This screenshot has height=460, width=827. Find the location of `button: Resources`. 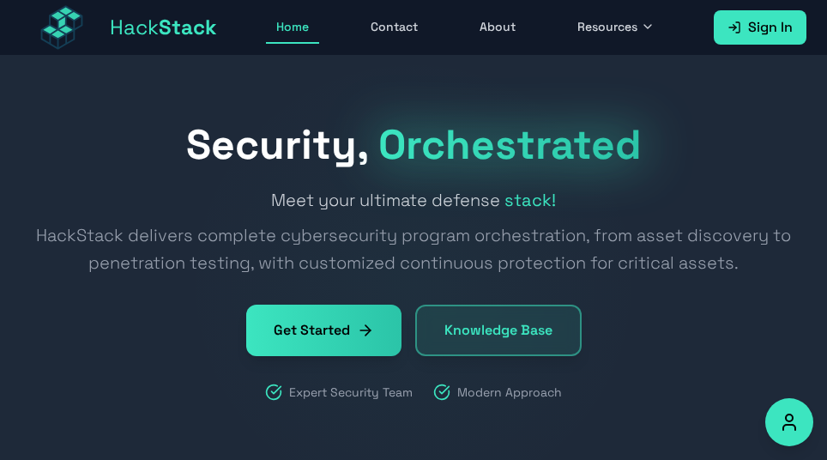

button: Resources is located at coordinates (616, 27).